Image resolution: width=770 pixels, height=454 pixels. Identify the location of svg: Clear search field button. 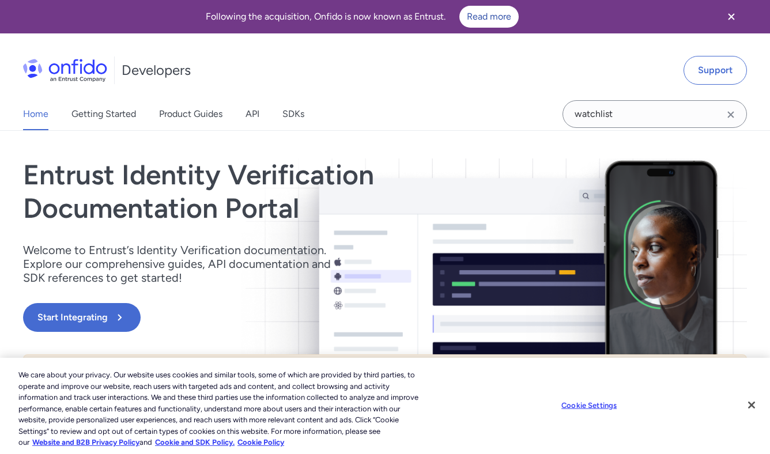
(730, 115).